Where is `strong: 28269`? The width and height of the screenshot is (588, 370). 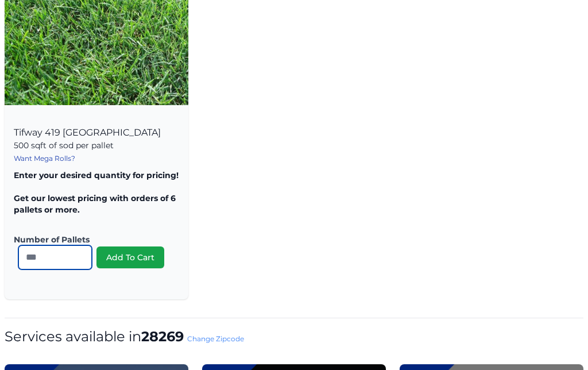
strong: 28269 is located at coordinates (162, 337).